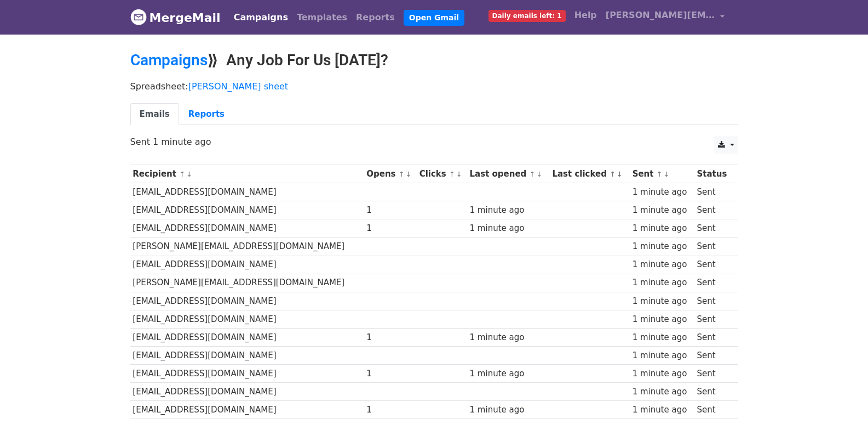  Describe the element at coordinates (434, 86) in the screenshot. I see `p: Spreadsheet:` at that location.